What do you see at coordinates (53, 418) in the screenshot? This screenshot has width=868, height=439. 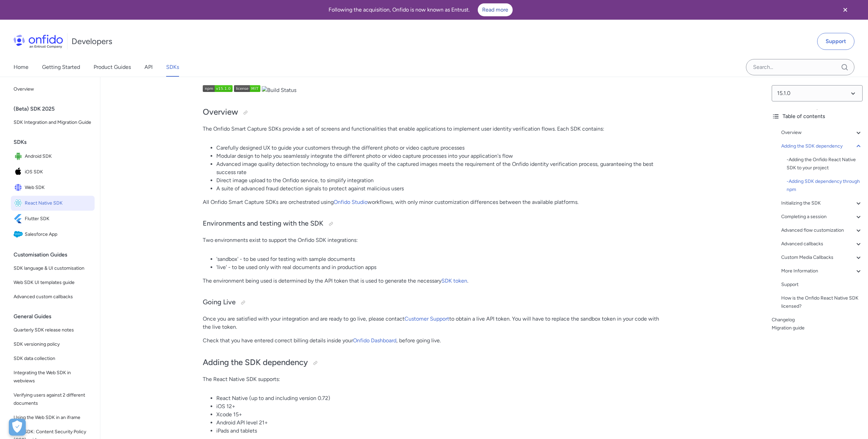 I see `a: Using the Web SDK in an iframe` at bounding box center [53, 418].